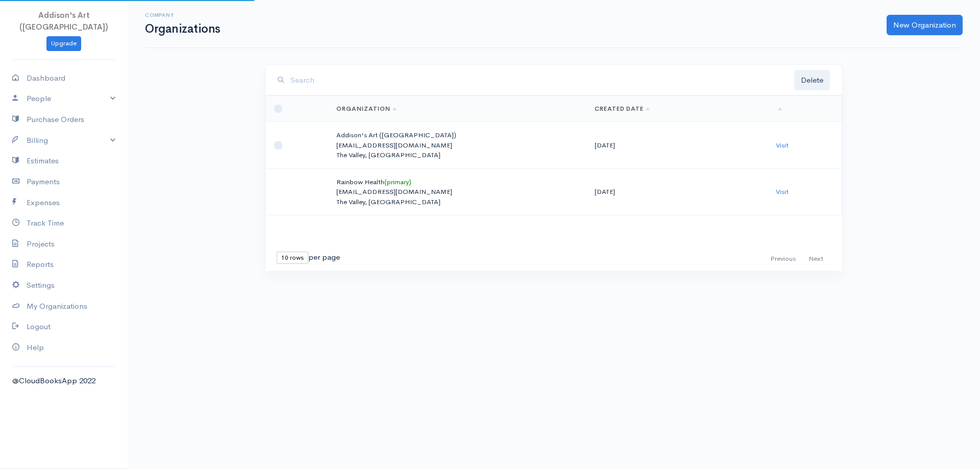 This screenshot has height=469, width=980. What do you see at coordinates (458, 192) in the screenshot?
I see `td: Rainbow Health` at bounding box center [458, 192].